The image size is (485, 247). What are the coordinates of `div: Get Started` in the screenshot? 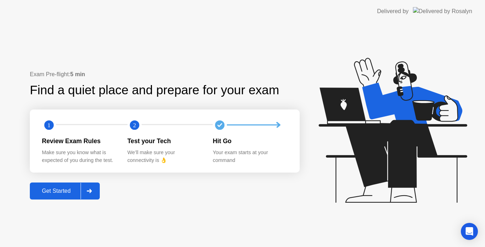 It's located at (56, 191).